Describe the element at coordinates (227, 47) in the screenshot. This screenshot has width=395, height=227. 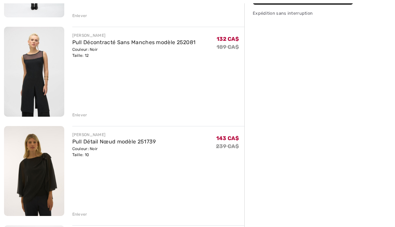
I see `s: 189 CA$` at that location.